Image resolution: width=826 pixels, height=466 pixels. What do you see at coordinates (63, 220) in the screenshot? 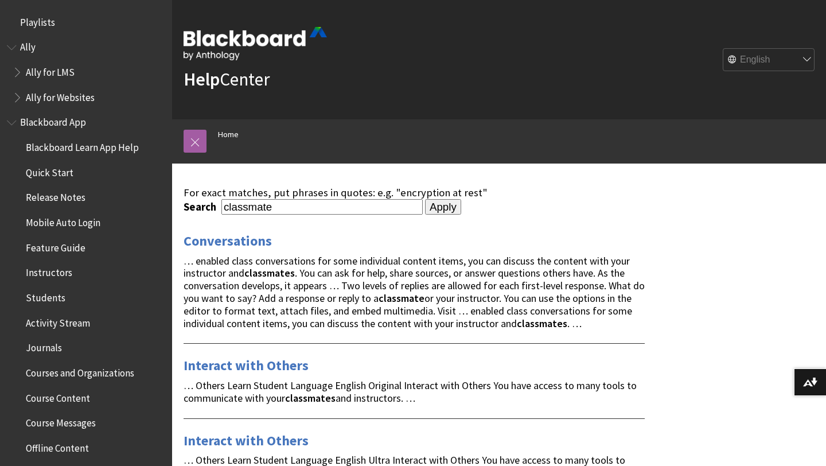
I see `span: Mobile Auto Login` at bounding box center [63, 220].